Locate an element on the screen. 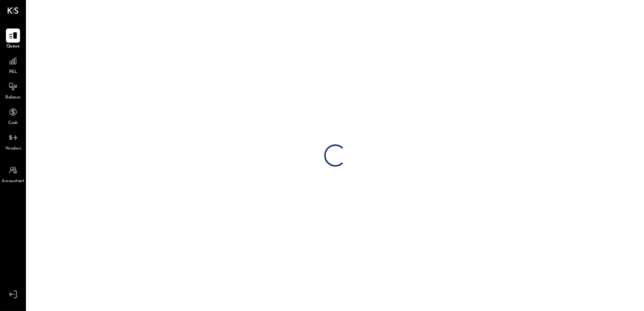  a: Cash is located at coordinates (13, 116).